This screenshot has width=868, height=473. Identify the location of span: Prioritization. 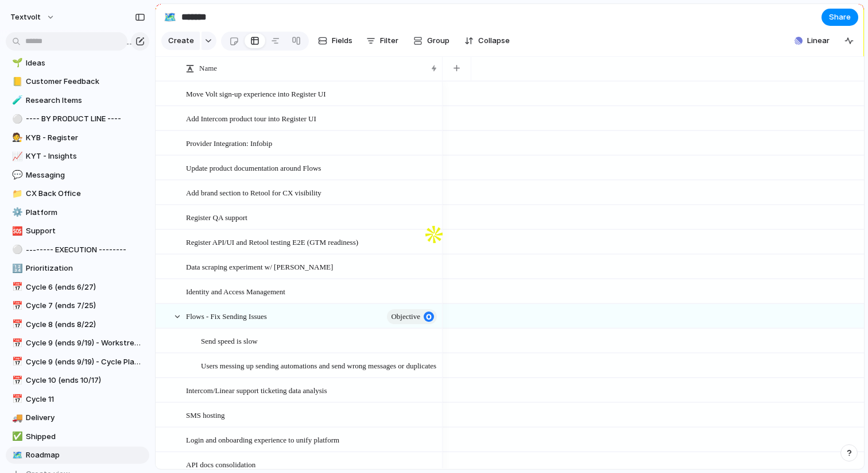
(86, 268).